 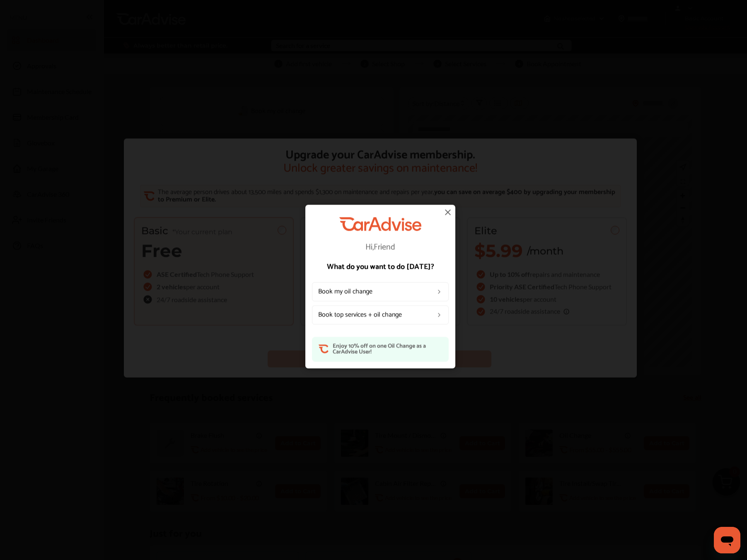 What do you see at coordinates (380, 248) in the screenshot?
I see `p: Hi, Friend` at bounding box center [380, 248].